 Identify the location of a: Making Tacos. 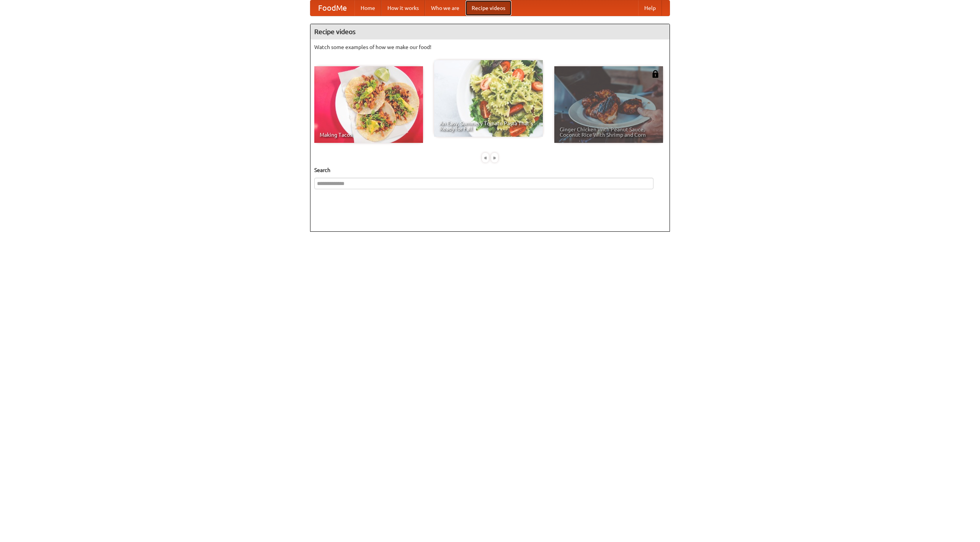
(369, 105).